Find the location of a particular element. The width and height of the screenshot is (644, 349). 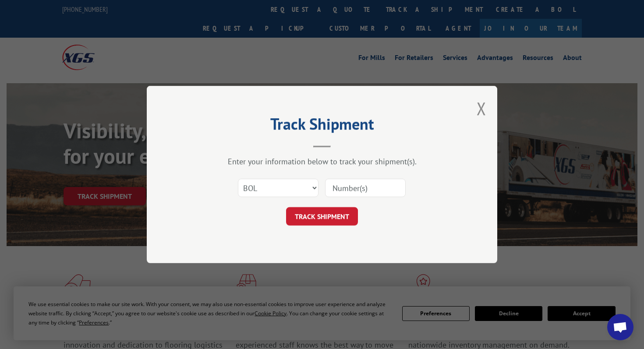

div: Enter your information below to track your shipment(s). is located at coordinates (322, 161).